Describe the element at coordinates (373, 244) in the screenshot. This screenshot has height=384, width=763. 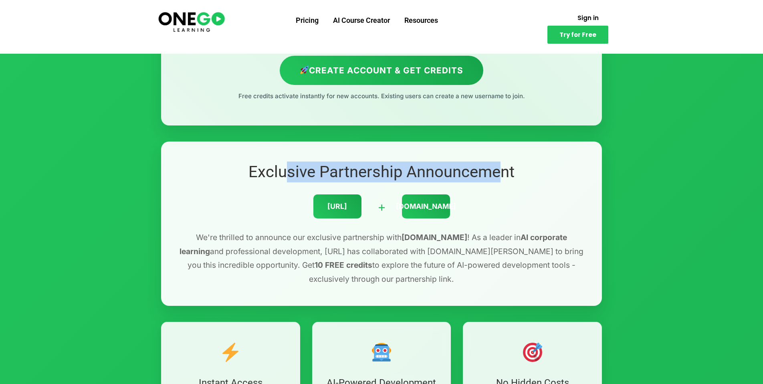
I see `strong: AI corporate learning` at that location.